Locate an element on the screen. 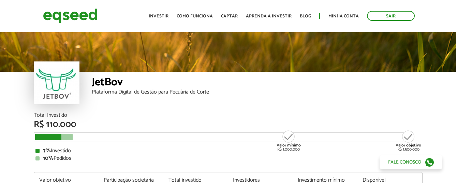 The width and height of the screenshot is (456, 183). a: Como funciona is located at coordinates (195, 16).